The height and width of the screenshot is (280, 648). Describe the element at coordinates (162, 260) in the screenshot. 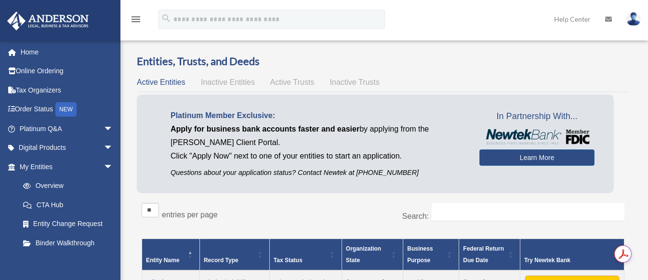

I see `span: Entity Name` at that location.